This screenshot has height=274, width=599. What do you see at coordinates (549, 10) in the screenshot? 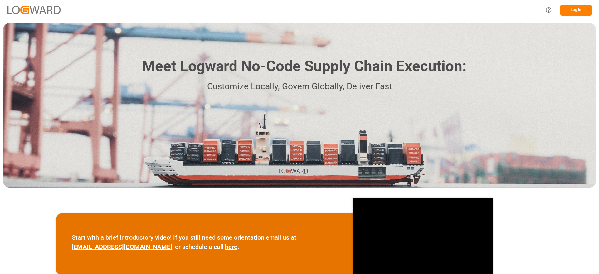
I see `button: Help Center` at bounding box center [549, 10].